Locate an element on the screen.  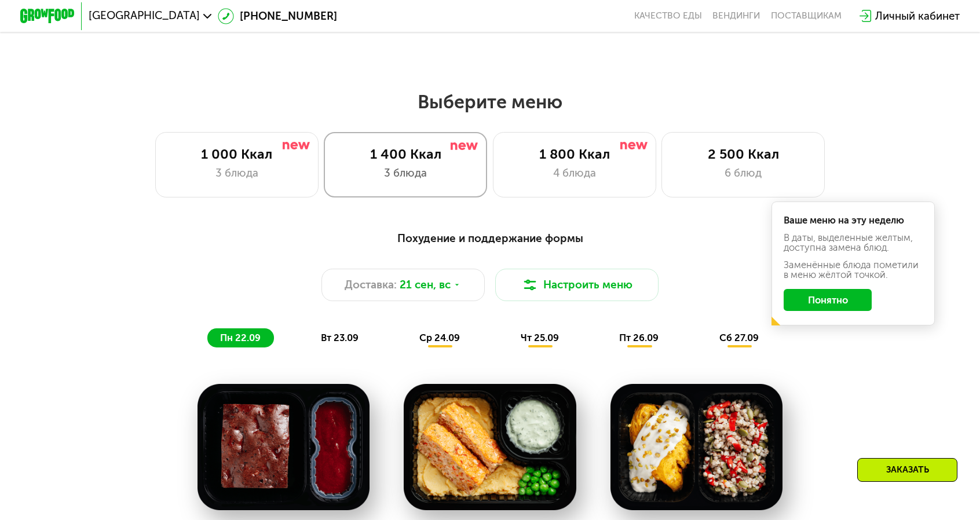
div: Заменённые блюда пометили в меню жёлтой точкой. is located at coordinates (853, 270).